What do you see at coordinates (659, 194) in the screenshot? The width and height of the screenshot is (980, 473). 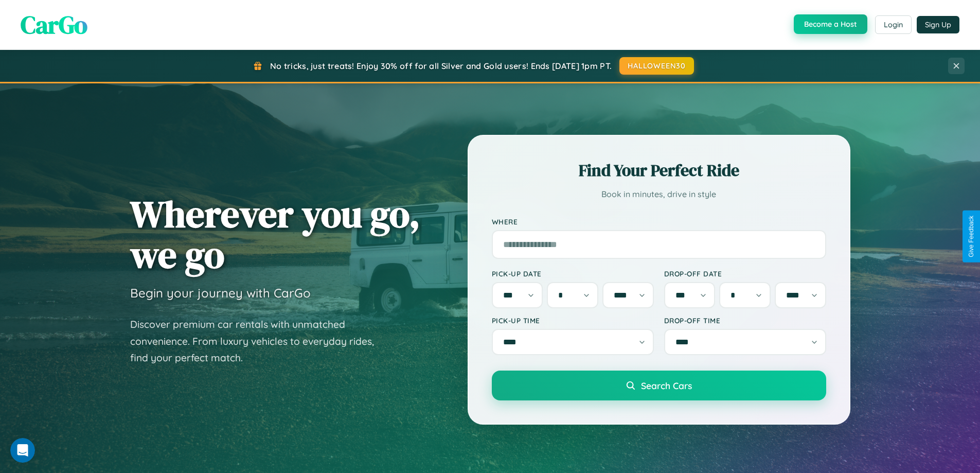 I see `p: Book in minutes, drive in style` at bounding box center [659, 194].